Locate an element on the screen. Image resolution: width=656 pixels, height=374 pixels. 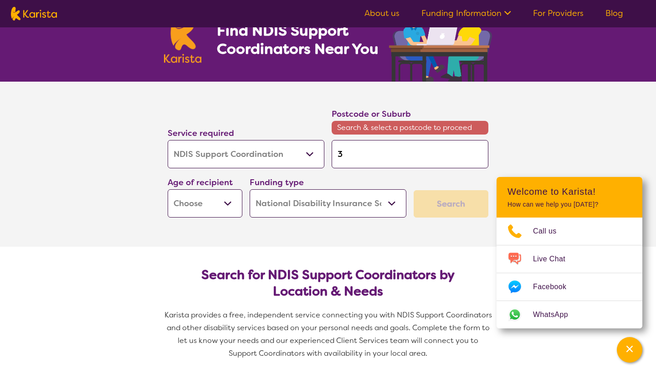
span: Live Chat is located at coordinates (555, 259).